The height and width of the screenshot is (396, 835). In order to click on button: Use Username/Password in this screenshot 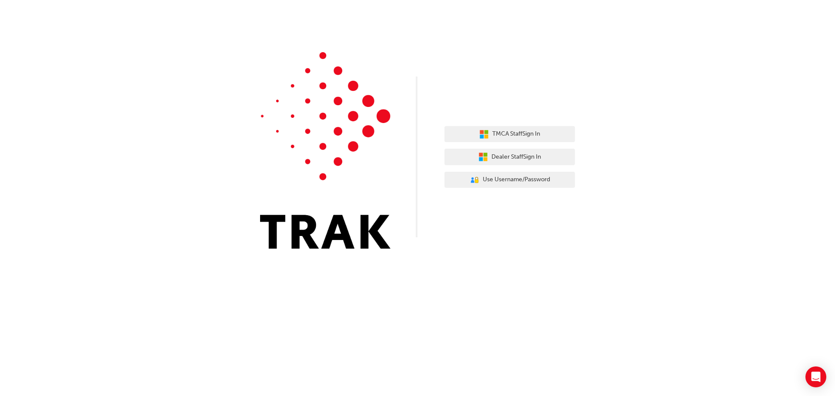, I will do `click(509, 180)`.